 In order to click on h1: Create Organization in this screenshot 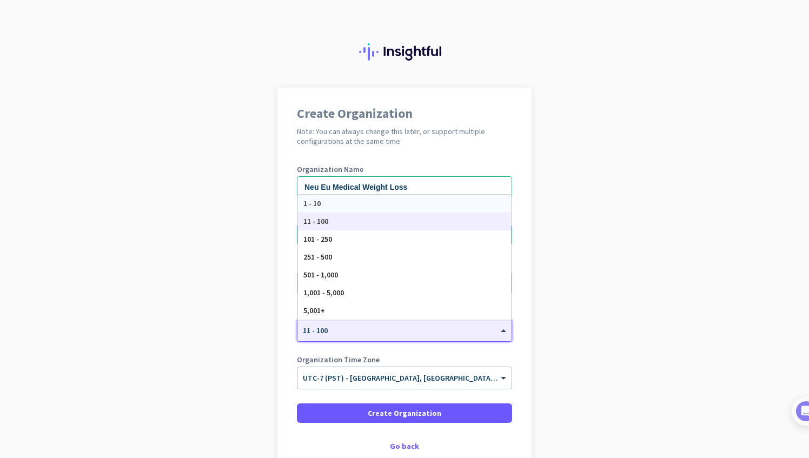, I will do `click(404, 114)`.